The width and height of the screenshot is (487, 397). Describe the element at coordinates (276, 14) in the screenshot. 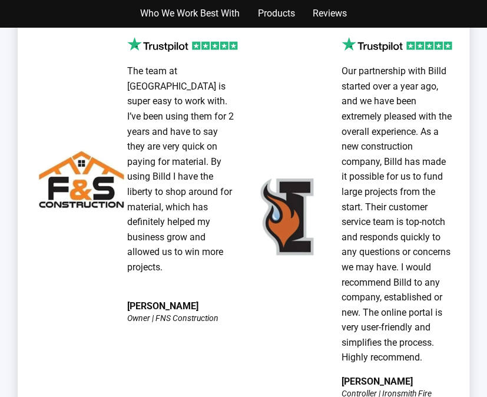

I see `a: Products` at that location.